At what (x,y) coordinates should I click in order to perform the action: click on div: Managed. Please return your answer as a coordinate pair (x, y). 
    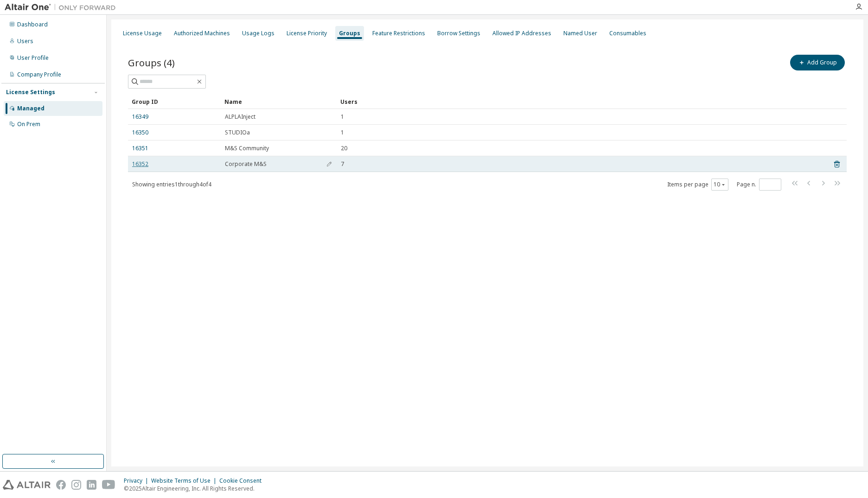
    Looking at the image, I should click on (30, 109).